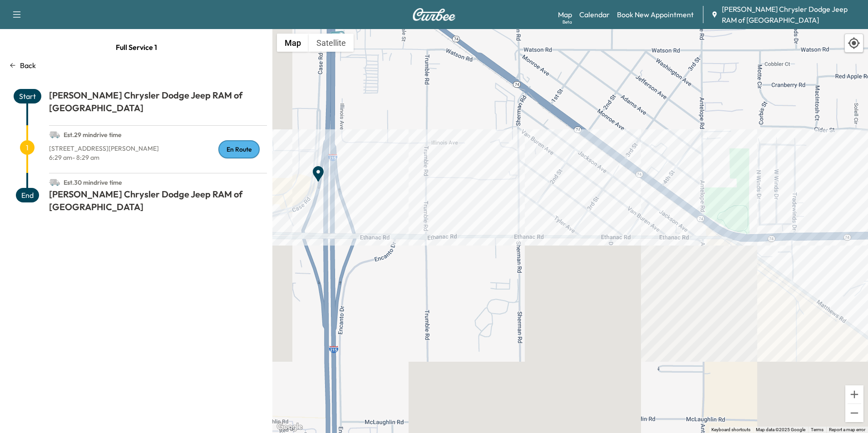 The image size is (868, 433). What do you see at coordinates (239, 149) in the screenshot?
I see `div: En Route` at bounding box center [239, 149].